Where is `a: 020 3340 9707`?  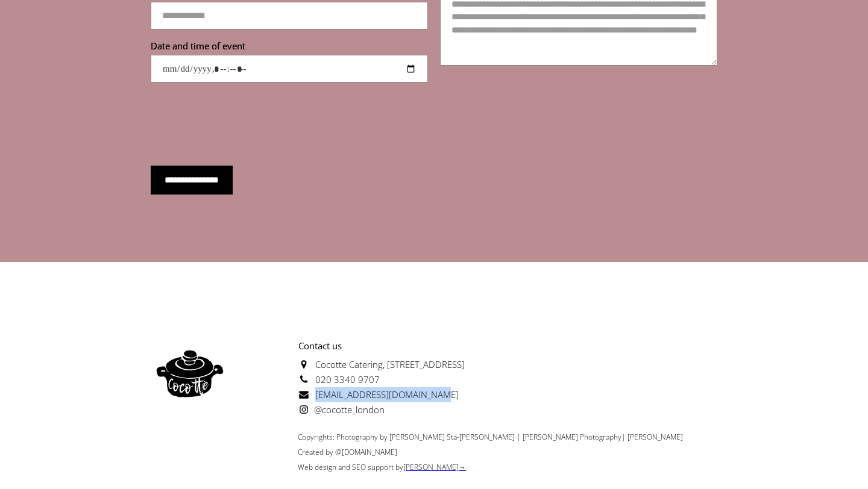
a: 020 3340 9707 is located at coordinates (339, 380).